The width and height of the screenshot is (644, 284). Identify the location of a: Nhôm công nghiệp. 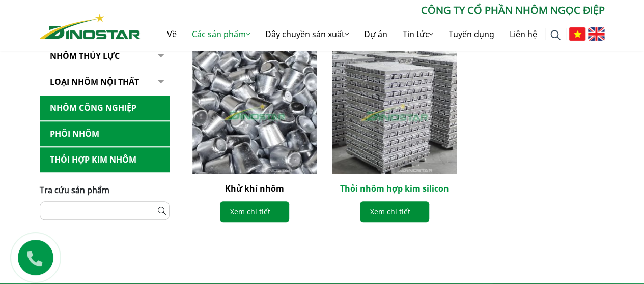
(104, 107).